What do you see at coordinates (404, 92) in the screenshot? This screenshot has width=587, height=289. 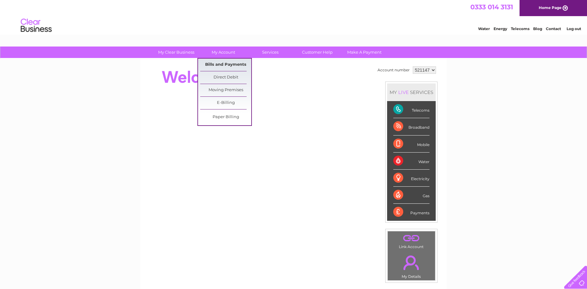 I see `div: LIVE` at bounding box center [404, 92].